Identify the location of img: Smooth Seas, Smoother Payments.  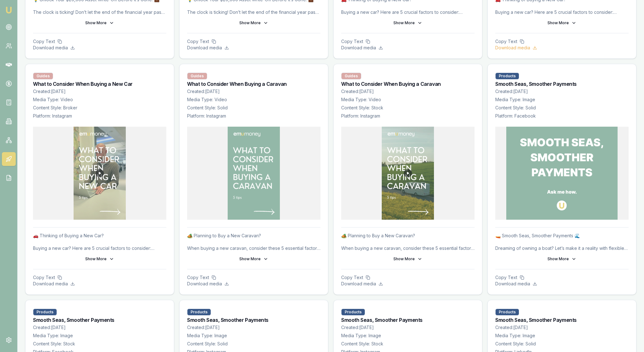
(562, 173).